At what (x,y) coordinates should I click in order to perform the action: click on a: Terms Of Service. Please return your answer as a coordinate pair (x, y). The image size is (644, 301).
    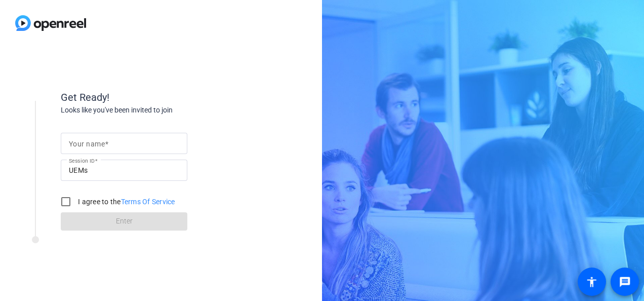
    Looking at the image, I should click on (148, 202).